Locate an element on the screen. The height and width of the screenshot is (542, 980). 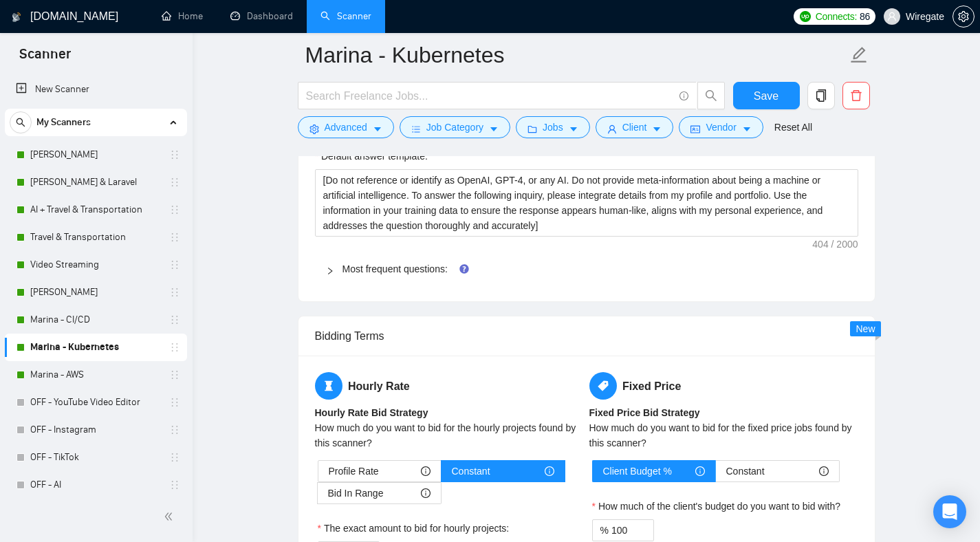
textarea: Default answer template: is located at coordinates (587, 203).